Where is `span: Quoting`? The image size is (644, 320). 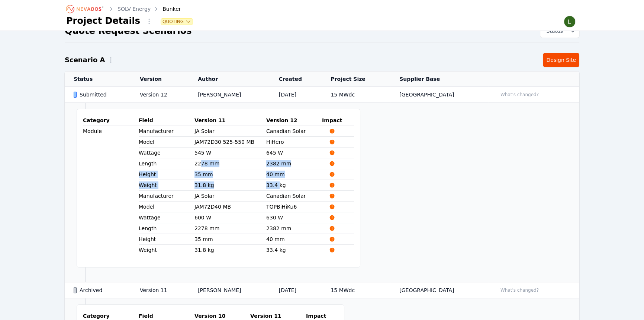 span: Quoting is located at coordinates (177, 22).